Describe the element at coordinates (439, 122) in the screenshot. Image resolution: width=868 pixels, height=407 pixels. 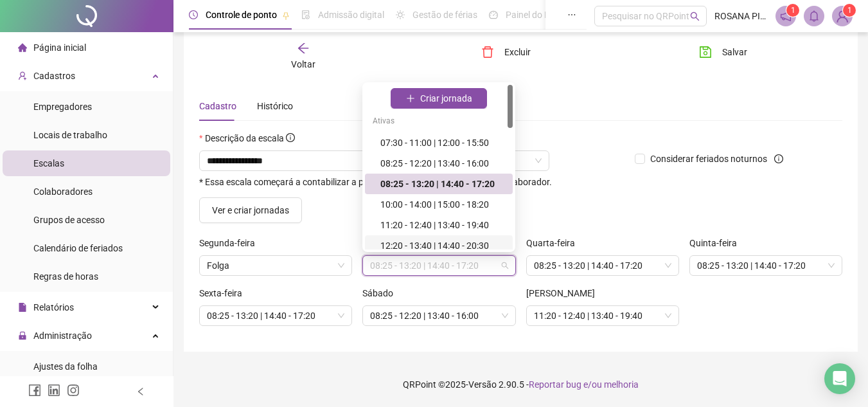
I see `div: Ativas` at that location.